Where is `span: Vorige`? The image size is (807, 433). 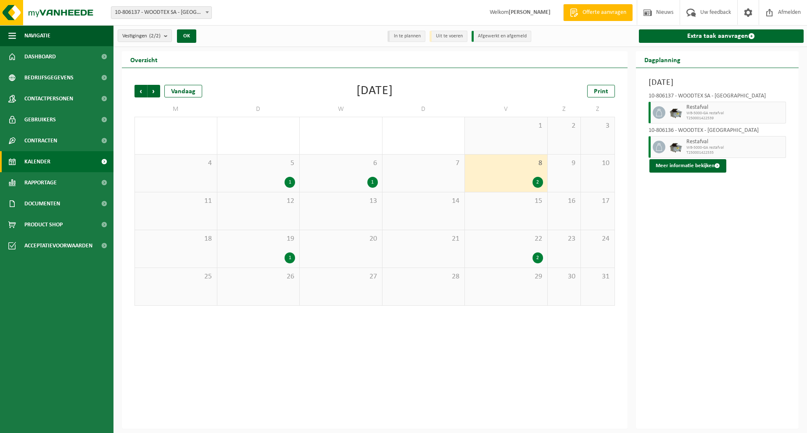
span: Vorige is located at coordinates (141, 91).